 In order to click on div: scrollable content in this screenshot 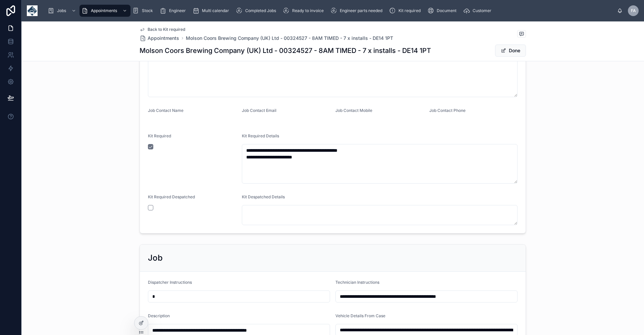, I will do `click(330, 11)`.